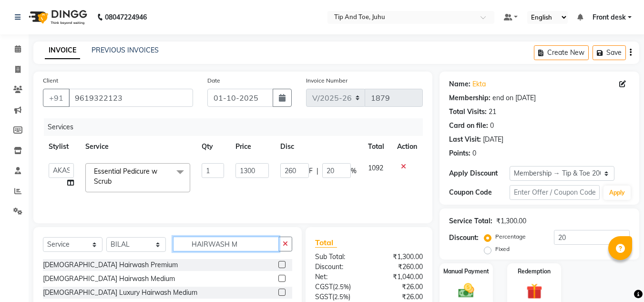  I want to click on div: Last Visit:, so click(465, 139).